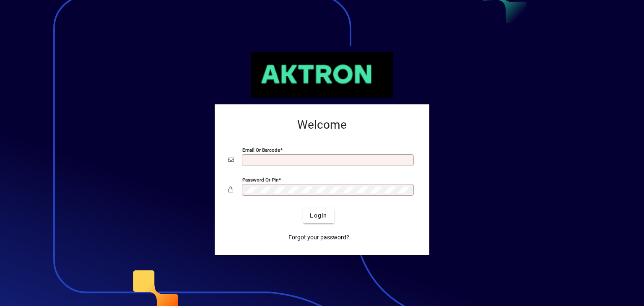  I want to click on button: Login, so click(318, 216).